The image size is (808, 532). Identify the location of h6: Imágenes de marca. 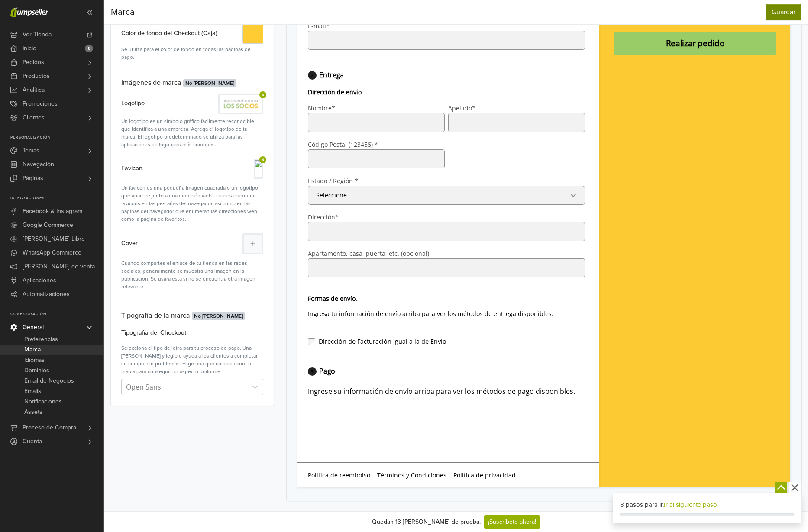
(192, 79).